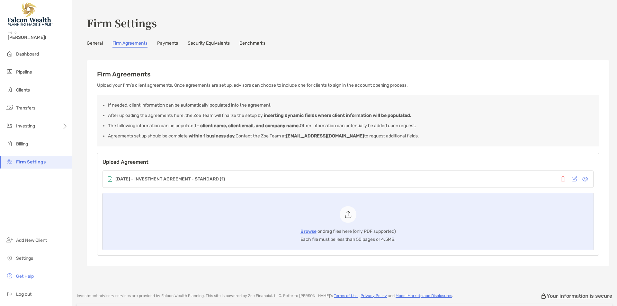  What do you see at coordinates (338, 115) in the screenshot?
I see `b: inserting dynamic fields where client information will be populated.` at bounding box center [338, 115].